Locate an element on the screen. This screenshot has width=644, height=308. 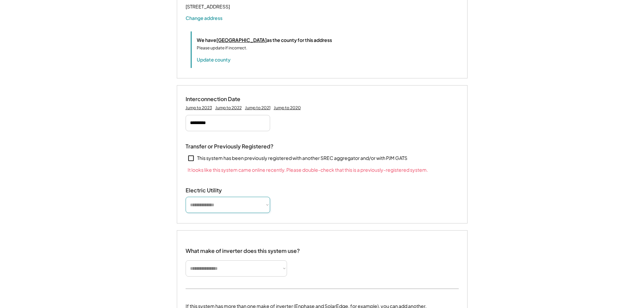
div: It looks like this system came online recently. Please double-check that this is a previously-reg... is located at coordinates (307, 169).